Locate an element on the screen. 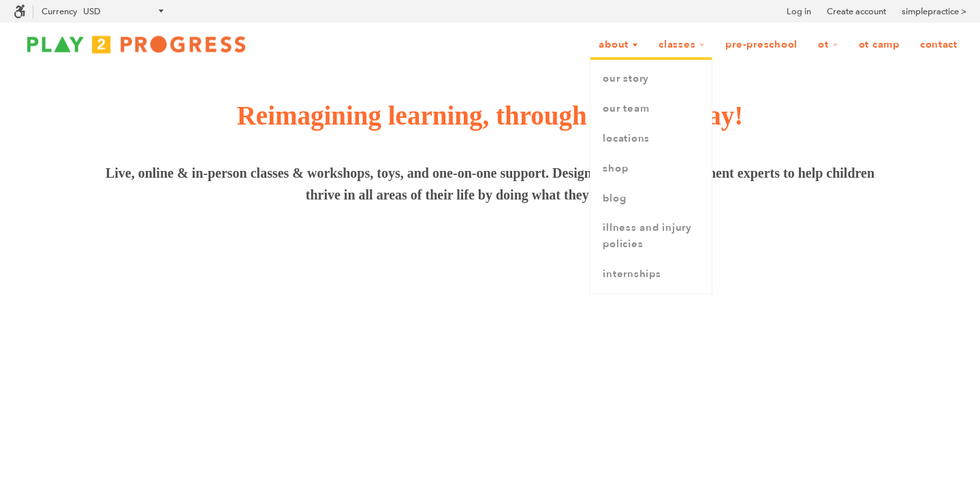 Image resolution: width=980 pixels, height=478 pixels. a: Locations is located at coordinates (651, 139).